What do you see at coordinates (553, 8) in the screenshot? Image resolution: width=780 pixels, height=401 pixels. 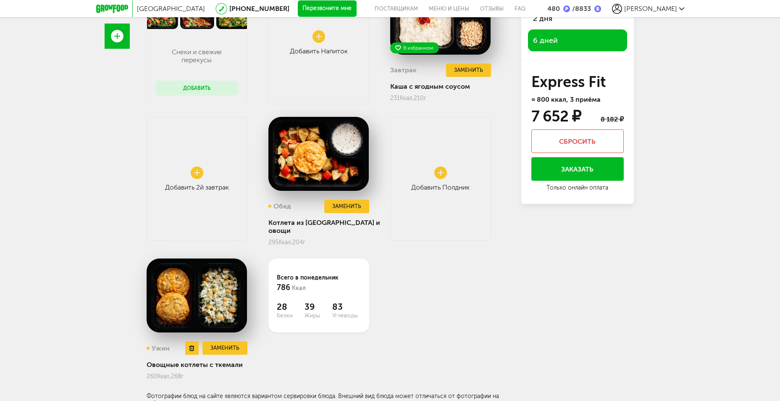 I see `div: 480` at bounding box center [553, 8].